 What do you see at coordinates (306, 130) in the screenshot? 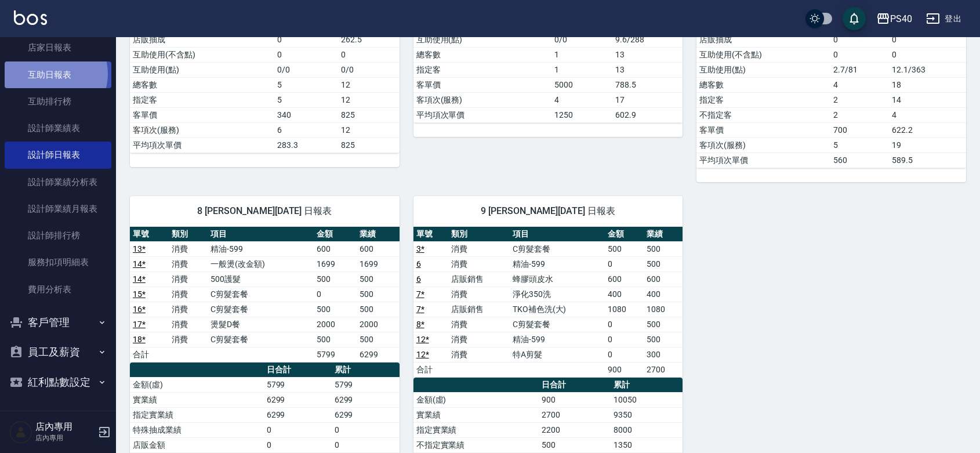
I see `td: 6` at bounding box center [306, 130].